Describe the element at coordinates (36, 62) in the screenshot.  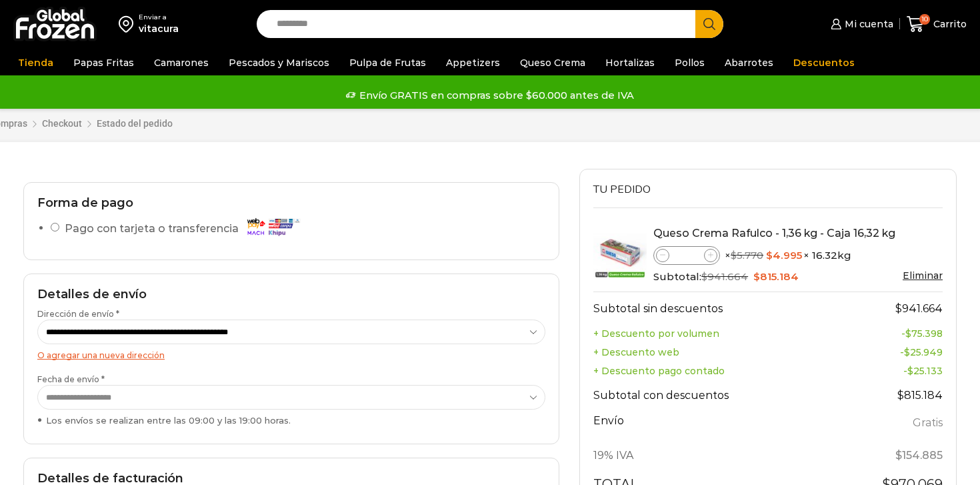
I see `a: Tienda` at that location.